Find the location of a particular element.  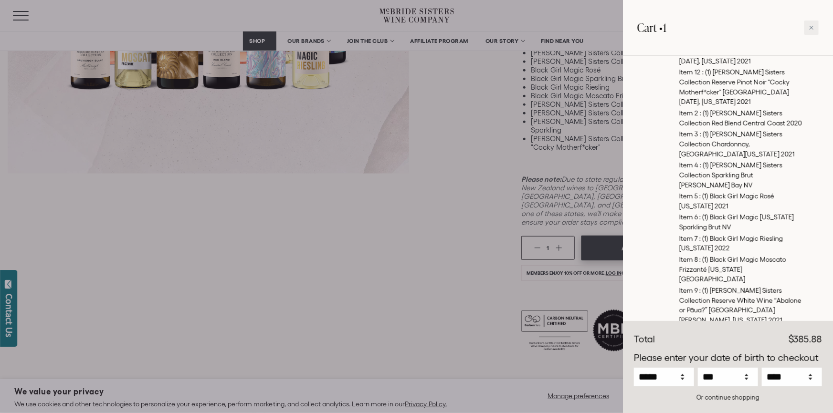

h2: Cart • is located at coordinates (651, 28).